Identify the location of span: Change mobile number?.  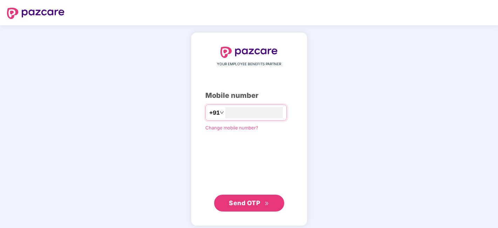
(232, 128).